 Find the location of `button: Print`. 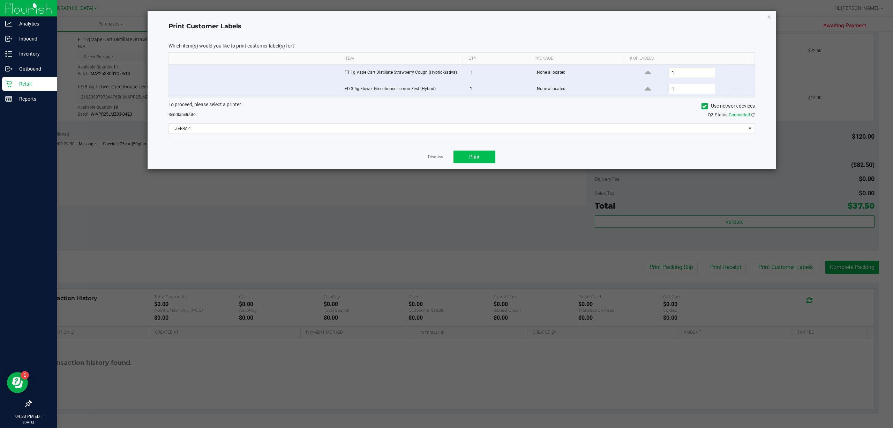

button: Print is located at coordinates (475, 157).